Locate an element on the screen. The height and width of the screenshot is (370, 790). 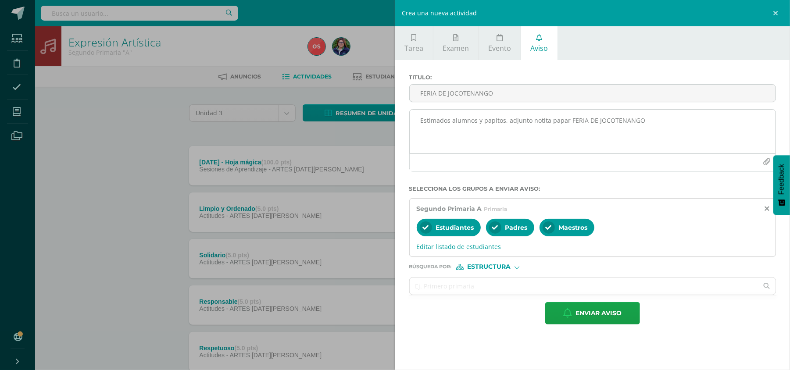
span: Aviso is located at coordinates (539, 48).